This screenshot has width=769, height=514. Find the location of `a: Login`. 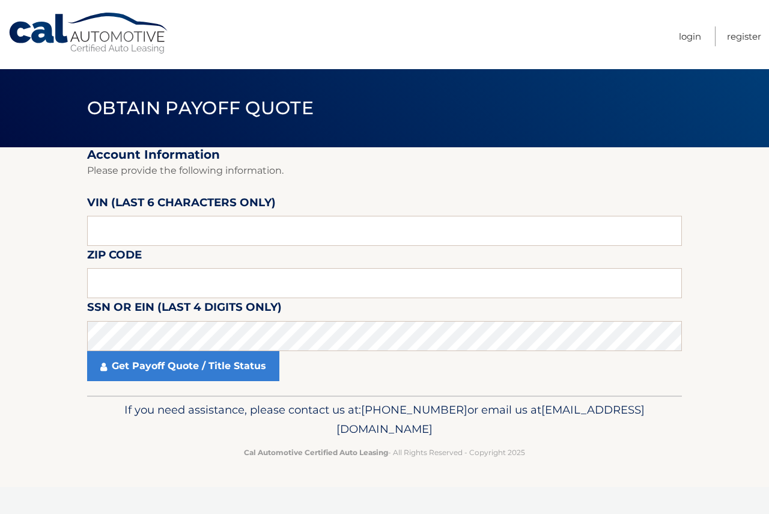

a: Login is located at coordinates (689, 36).